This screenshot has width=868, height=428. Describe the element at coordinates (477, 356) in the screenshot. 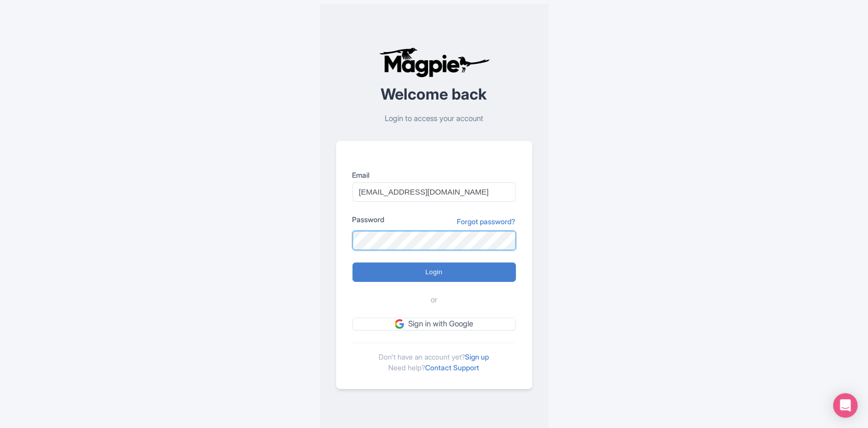

I see `a: Sign up` at that location.